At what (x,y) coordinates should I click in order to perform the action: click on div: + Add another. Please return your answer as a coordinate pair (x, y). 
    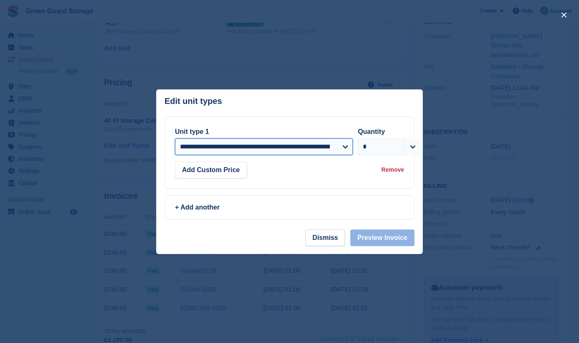
    Looking at the image, I should click on (289, 208).